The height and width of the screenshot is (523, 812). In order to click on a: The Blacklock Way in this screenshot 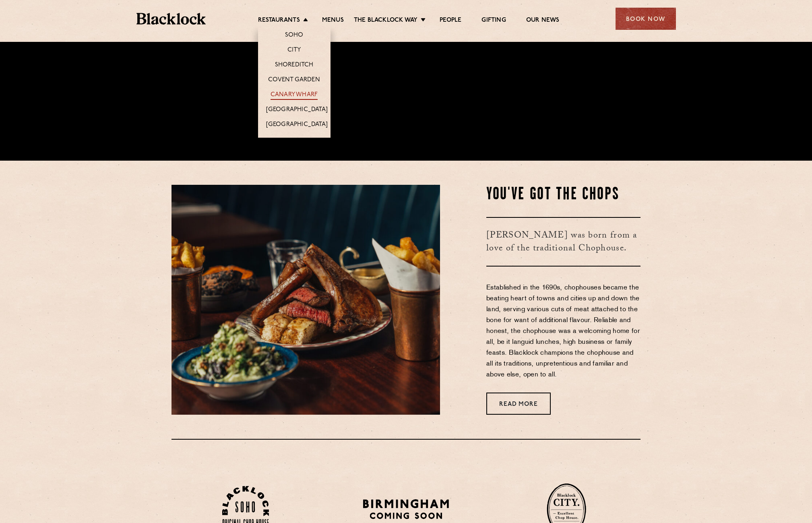, I will do `click(386, 21)`.